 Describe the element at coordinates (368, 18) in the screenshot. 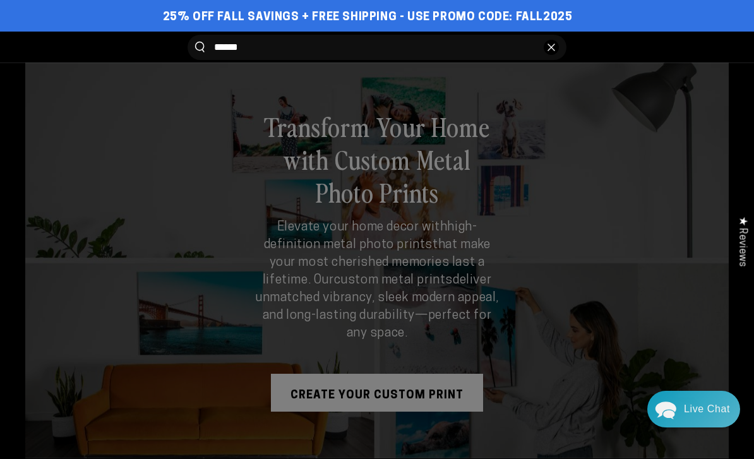

I see `span: 25% off FALL Savings + Free Shipping - Use Promo Code: FALL2025` at that location.